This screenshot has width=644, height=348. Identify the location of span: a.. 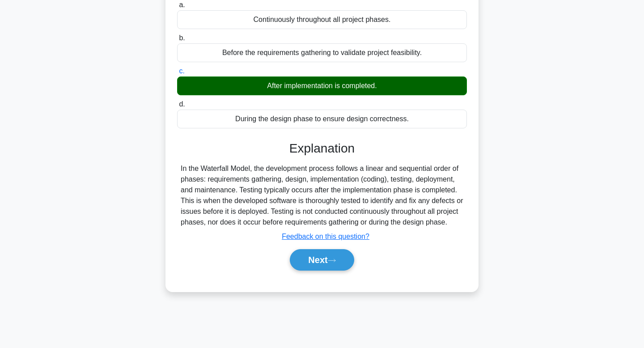
(181, 4).